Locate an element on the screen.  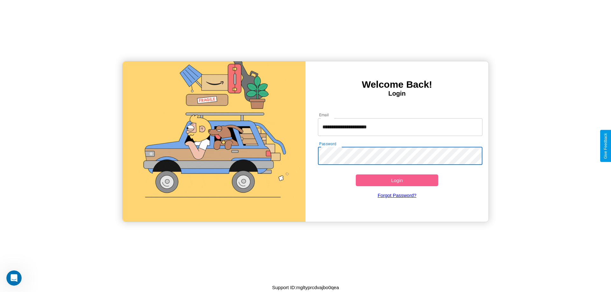
div: Give Feedback is located at coordinates (605, 146).